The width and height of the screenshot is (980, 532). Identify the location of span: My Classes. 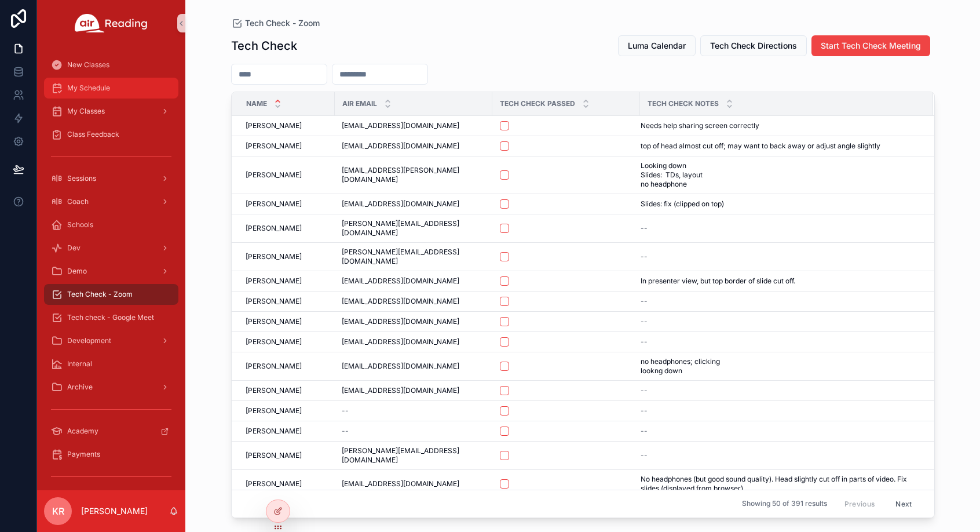
(85, 112).